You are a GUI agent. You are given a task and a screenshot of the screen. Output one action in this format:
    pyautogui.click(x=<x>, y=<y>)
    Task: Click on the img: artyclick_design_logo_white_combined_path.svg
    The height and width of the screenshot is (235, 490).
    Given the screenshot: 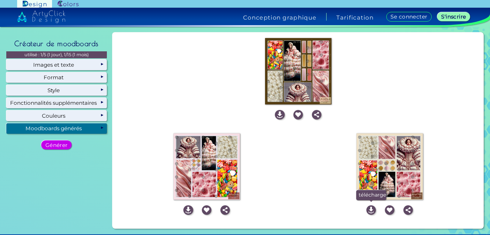 What is the action you would take?
    pyautogui.click(x=41, y=17)
    